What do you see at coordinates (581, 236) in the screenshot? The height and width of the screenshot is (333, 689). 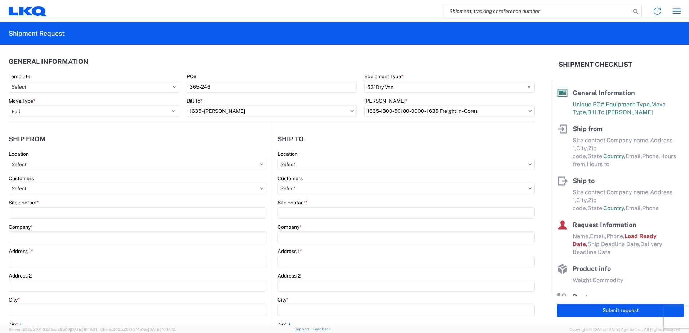 I see `span: Name,` at bounding box center [581, 236].